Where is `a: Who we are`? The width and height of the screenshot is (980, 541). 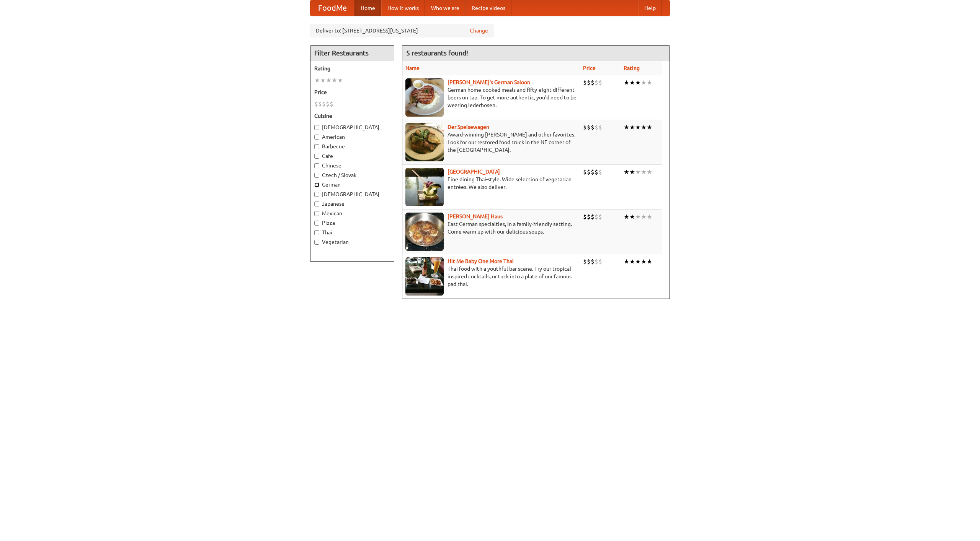 a: Who we are is located at coordinates (445, 8).